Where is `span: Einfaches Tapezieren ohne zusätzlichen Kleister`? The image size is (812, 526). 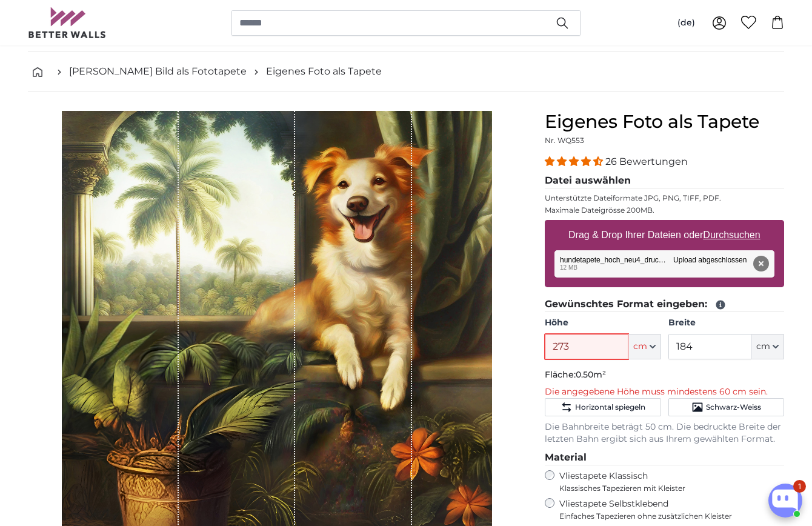
span: Einfaches Tapezieren ohne zusätzlichen Kleister is located at coordinates (672, 516).